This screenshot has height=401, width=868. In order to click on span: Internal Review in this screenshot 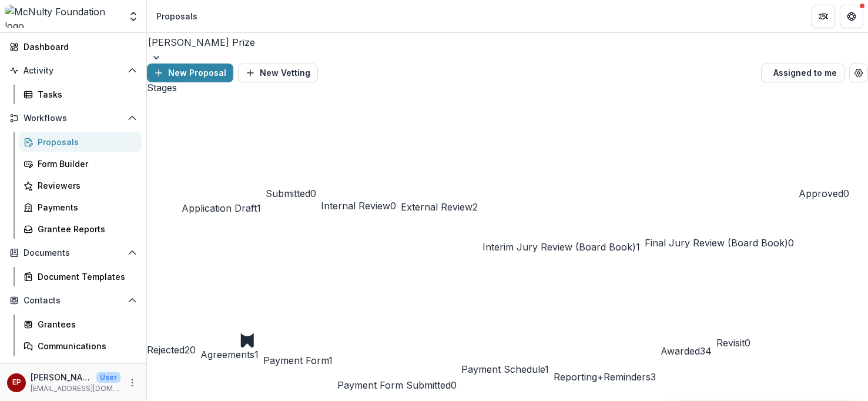, I will do `click(356, 206)`.